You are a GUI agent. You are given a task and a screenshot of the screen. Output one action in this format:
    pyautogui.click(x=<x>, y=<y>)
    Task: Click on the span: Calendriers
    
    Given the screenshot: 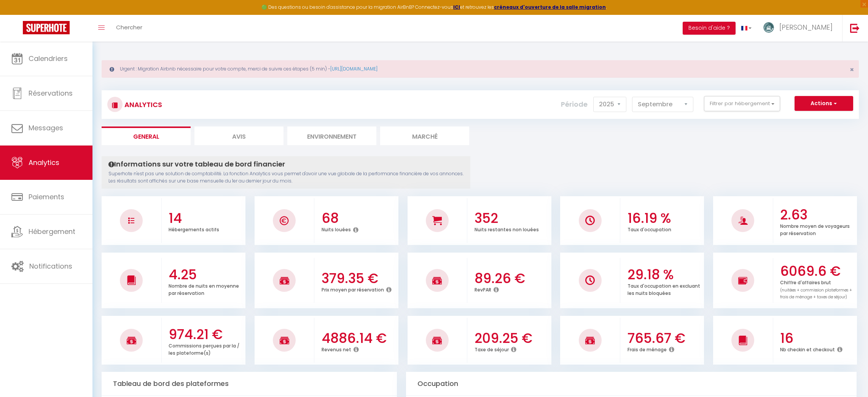 What is the action you would take?
    pyautogui.click(x=48, y=58)
    